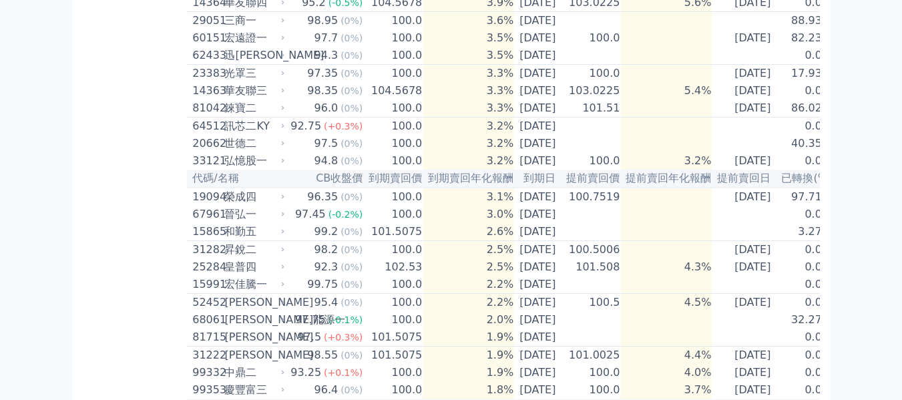 The width and height of the screenshot is (902, 400). Describe the element at coordinates (206, 320) in the screenshot. I see `div: 68061` at that location.